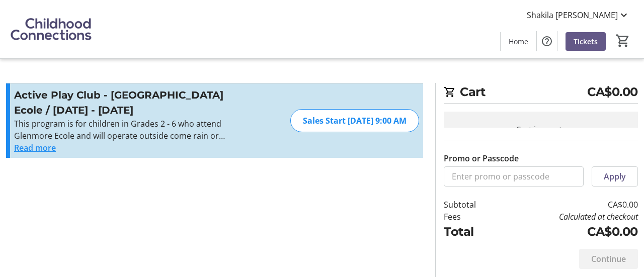  I want to click on button: Apply, so click(615, 177).